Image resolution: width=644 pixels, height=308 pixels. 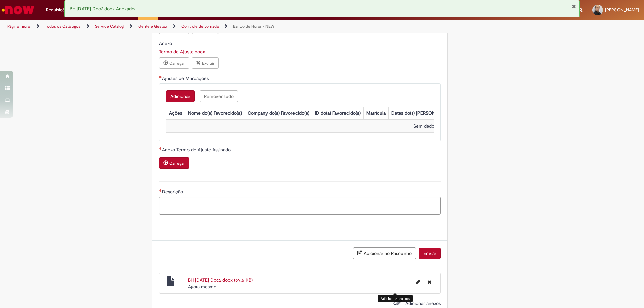 What do you see at coordinates (423, 303) in the screenshot?
I see `span: Adicionar anexos` at bounding box center [423, 303].